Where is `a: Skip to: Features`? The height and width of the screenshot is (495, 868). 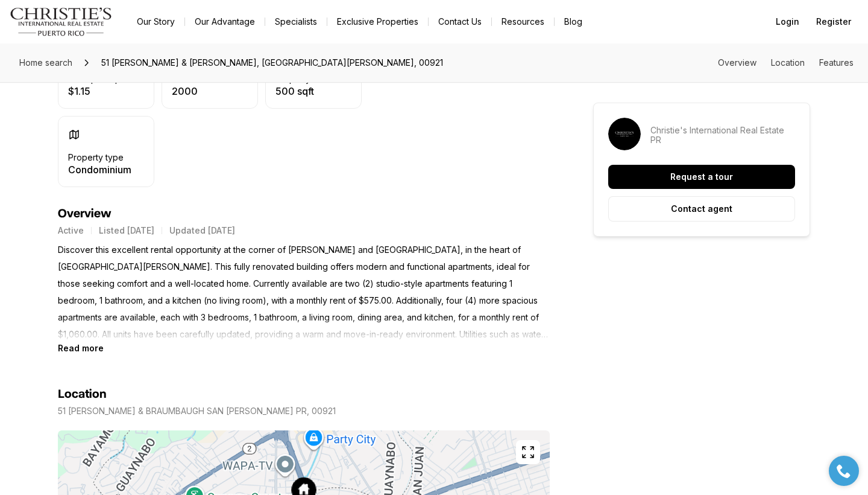
a: Skip to: Features is located at coordinates (836, 62).